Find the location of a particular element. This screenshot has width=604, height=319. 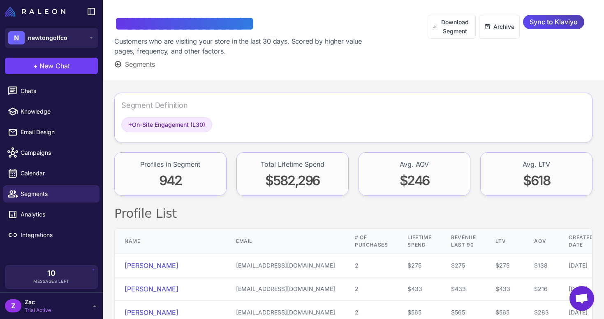

th: AOV is located at coordinates (541, 241).